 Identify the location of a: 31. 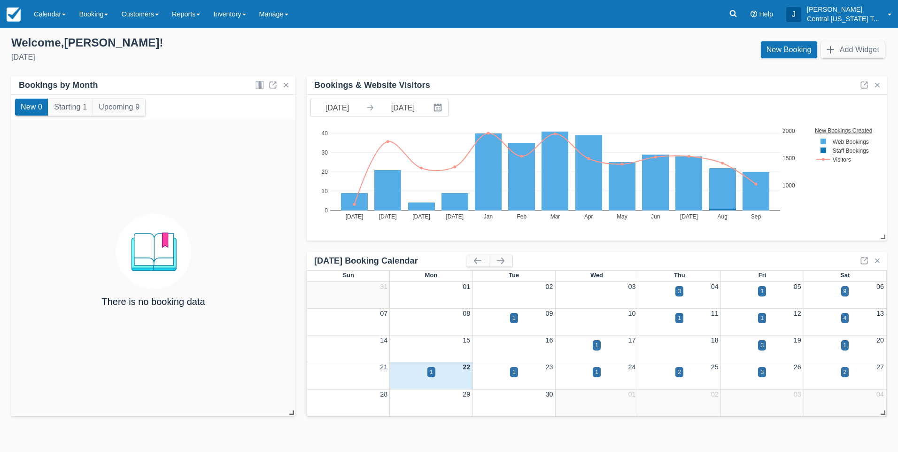
(384, 287).